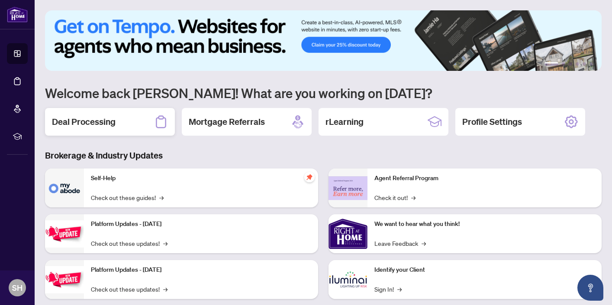 Image resolution: width=612 pixels, height=305 pixels. I want to click on a: Check it out!→, so click(395, 198).